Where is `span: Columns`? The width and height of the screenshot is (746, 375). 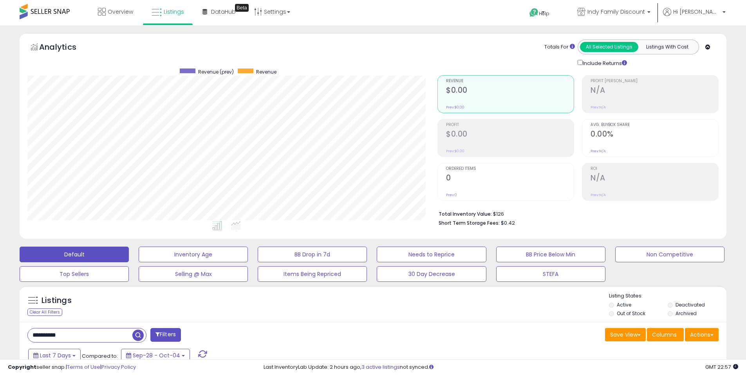 span: Columns is located at coordinates (664, 335).